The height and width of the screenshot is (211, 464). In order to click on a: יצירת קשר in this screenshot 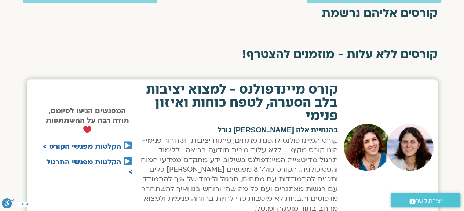, I will do `click(426, 200)`.